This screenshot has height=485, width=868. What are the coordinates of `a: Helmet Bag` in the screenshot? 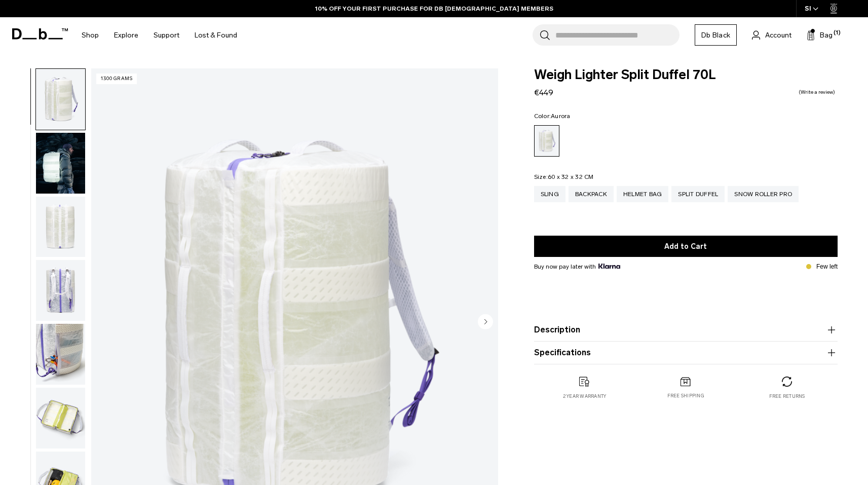 It's located at (643, 194).